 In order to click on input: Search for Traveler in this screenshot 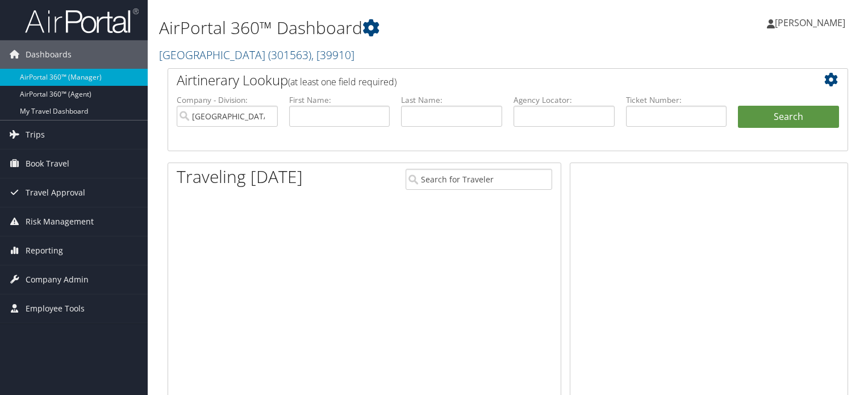, I will do `click(479, 179)`.